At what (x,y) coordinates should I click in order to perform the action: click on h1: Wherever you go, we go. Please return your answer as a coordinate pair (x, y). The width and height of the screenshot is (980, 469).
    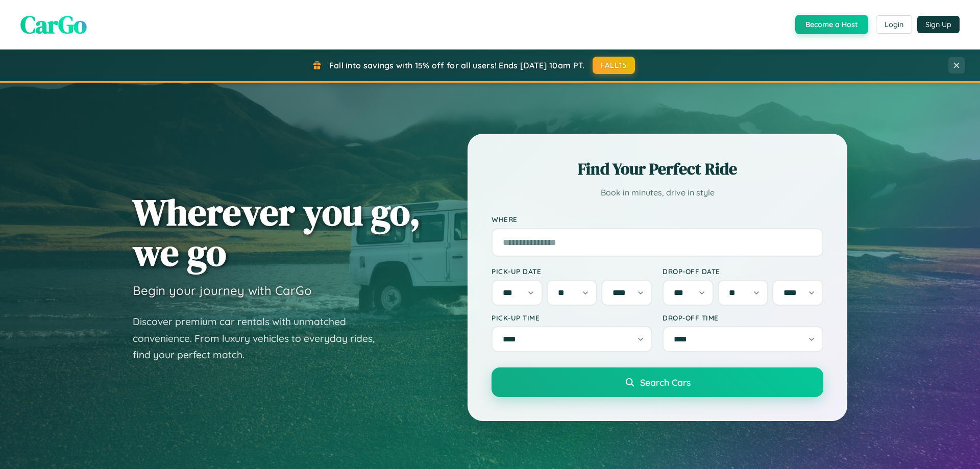
    Looking at the image, I should click on (277, 232).